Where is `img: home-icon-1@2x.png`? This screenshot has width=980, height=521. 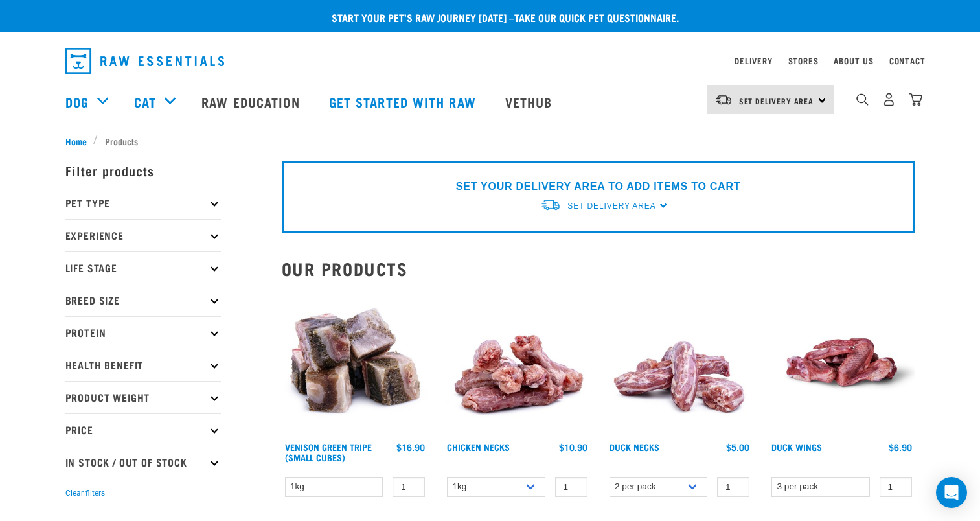
img: home-icon-1@2x.png is located at coordinates (861, 99).